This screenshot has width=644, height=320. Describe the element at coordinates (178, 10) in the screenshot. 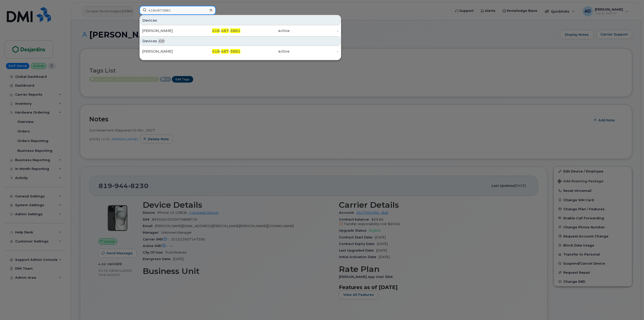

I see `input: Find something...` at that location.